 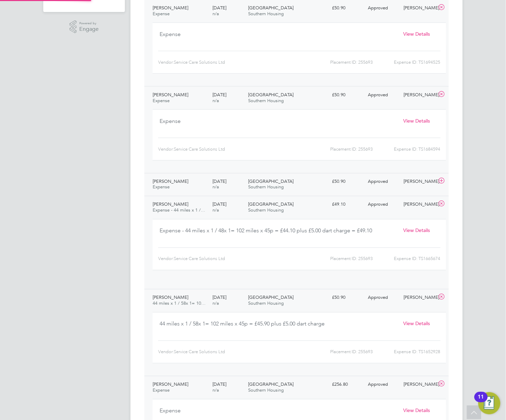 I want to click on div: 11, so click(x=481, y=402).